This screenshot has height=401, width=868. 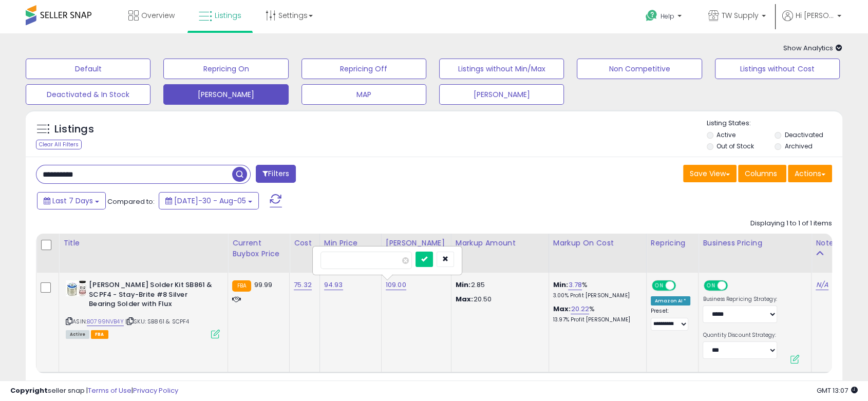 What do you see at coordinates (775, 123) in the screenshot?
I see `p: Listing States:` at bounding box center [775, 123].